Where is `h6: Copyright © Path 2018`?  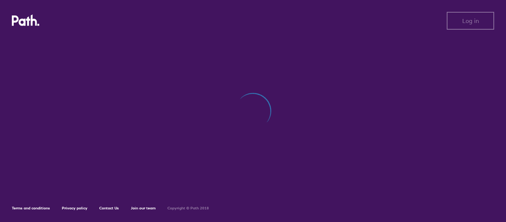
h6: Copyright © Path 2018 is located at coordinates (188, 208).